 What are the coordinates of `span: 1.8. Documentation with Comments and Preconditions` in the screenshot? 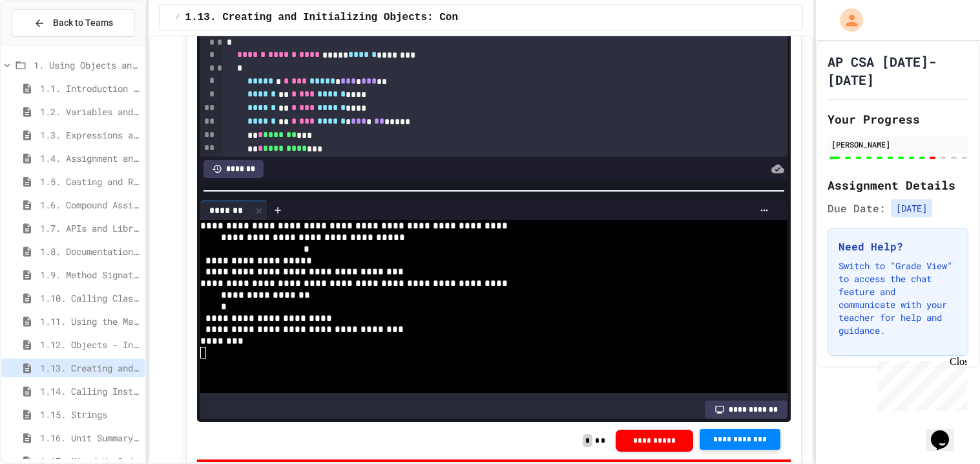 It's located at (89, 251).